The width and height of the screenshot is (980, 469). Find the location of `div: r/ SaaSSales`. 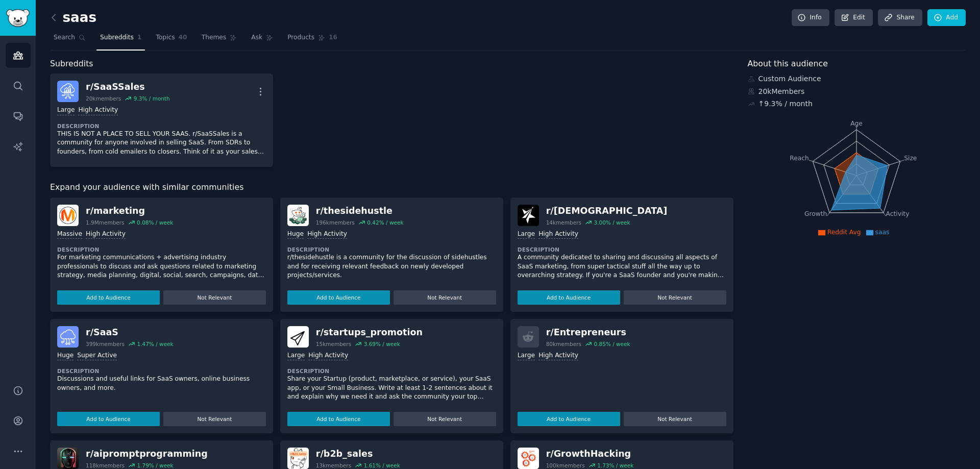

div: r/ SaaSSales is located at coordinates (128, 87).